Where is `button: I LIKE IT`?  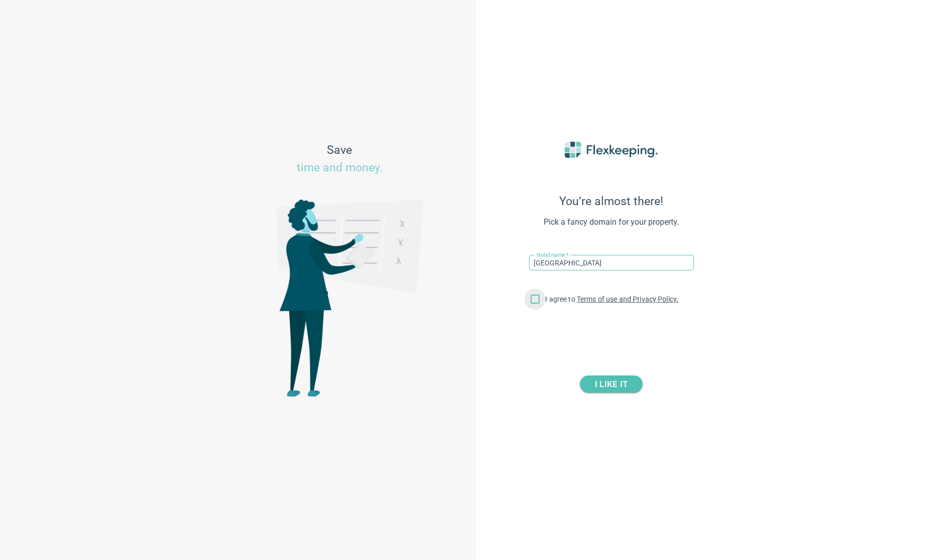
button: I LIKE IT is located at coordinates (611, 384).